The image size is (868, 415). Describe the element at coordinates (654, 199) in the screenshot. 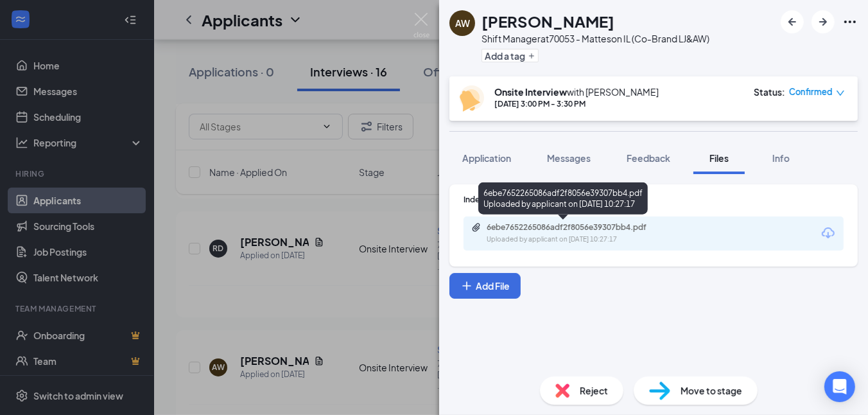

I see `div: Indeed Resume` at that location.